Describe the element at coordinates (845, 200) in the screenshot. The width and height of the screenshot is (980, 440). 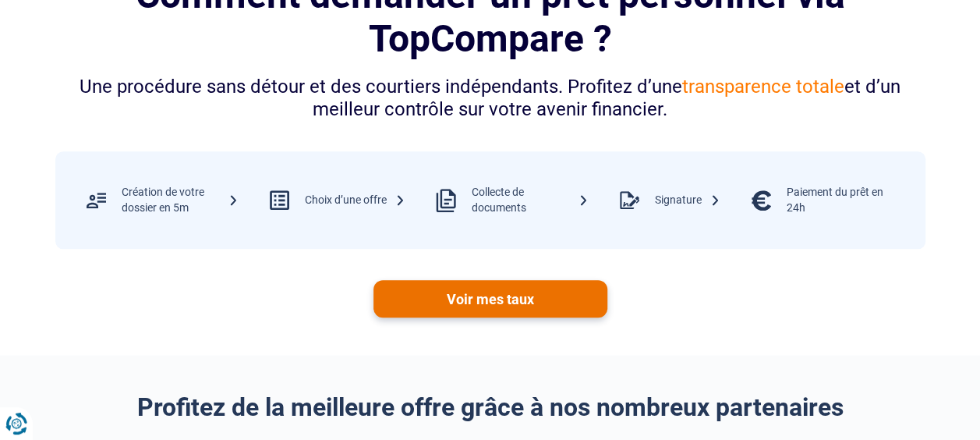
I see `div: Paiement du prêt en 24h` at that location.